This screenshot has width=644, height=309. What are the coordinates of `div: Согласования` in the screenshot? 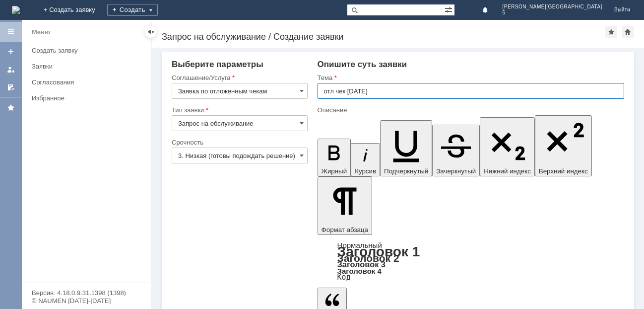 It's located at (88, 82).